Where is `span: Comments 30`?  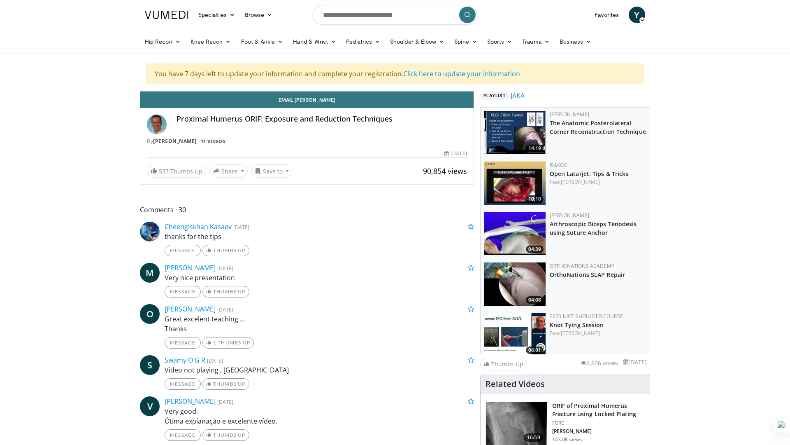
span: Comments 30 is located at coordinates (307, 210).